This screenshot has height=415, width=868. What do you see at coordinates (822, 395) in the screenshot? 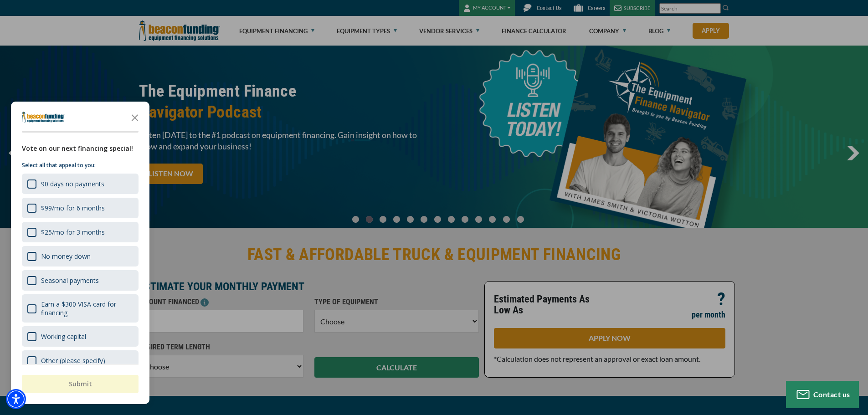
I see `button: Contact us` at bounding box center [822, 395].